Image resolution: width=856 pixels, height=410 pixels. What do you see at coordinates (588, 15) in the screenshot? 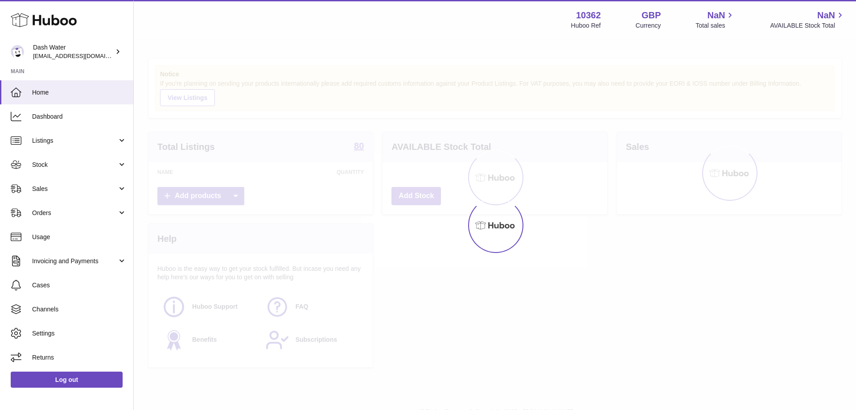
I see `strong: 10362` at bounding box center [588, 15].